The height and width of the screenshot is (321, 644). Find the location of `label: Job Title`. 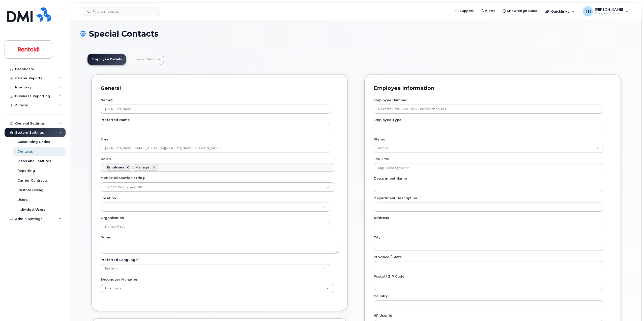

label: Job Title is located at coordinates (382, 159).